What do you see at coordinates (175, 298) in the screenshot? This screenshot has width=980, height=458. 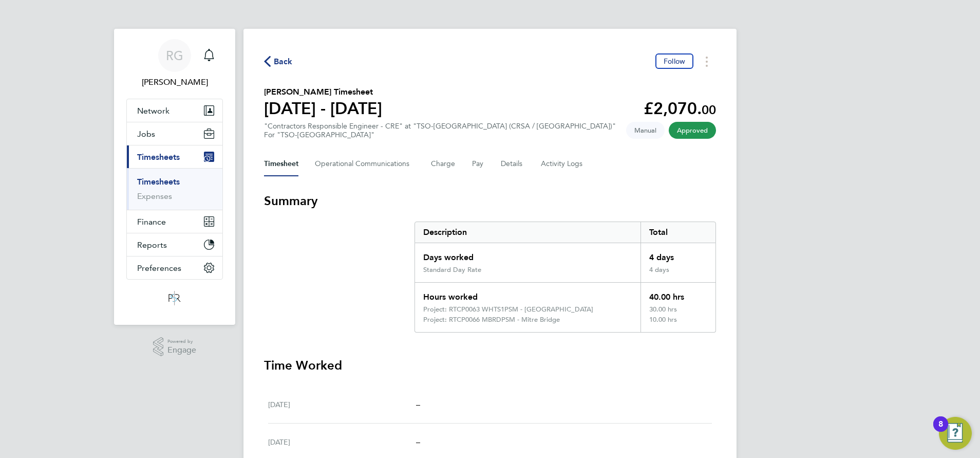 I see `img: psrsolutions-logo-retina.png` at bounding box center [175, 298].